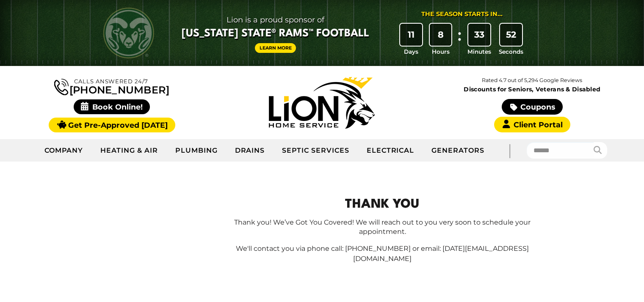 The image size is (644, 302). What do you see at coordinates (479, 34) in the screenshot?
I see `div: 33` at bounding box center [479, 34].